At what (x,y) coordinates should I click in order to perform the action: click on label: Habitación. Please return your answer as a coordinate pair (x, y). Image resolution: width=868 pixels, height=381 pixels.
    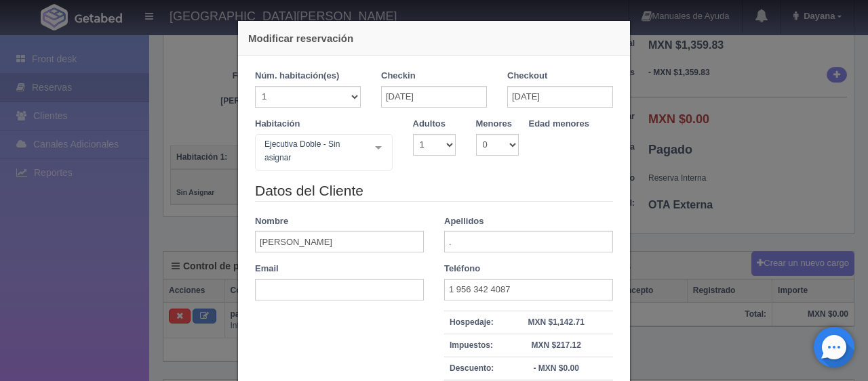
    Looking at the image, I should click on (277, 124).